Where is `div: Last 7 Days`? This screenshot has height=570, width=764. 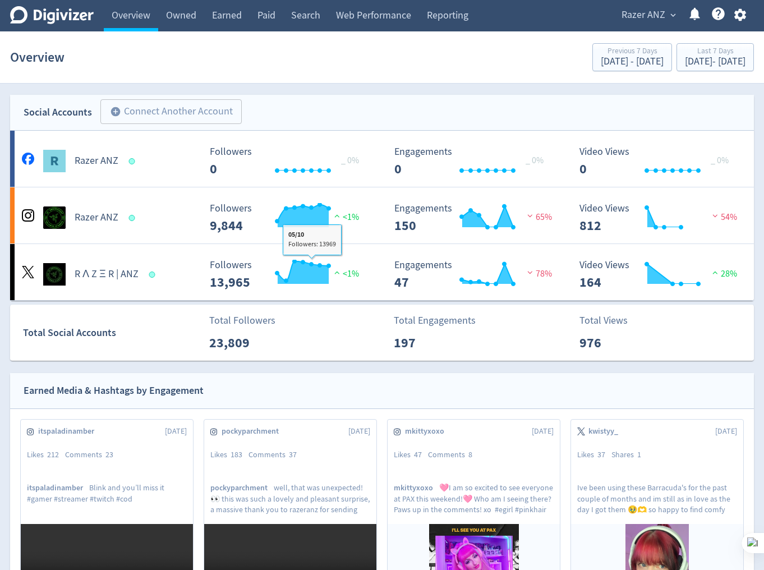
div: Last 7 Days is located at coordinates (715, 52).